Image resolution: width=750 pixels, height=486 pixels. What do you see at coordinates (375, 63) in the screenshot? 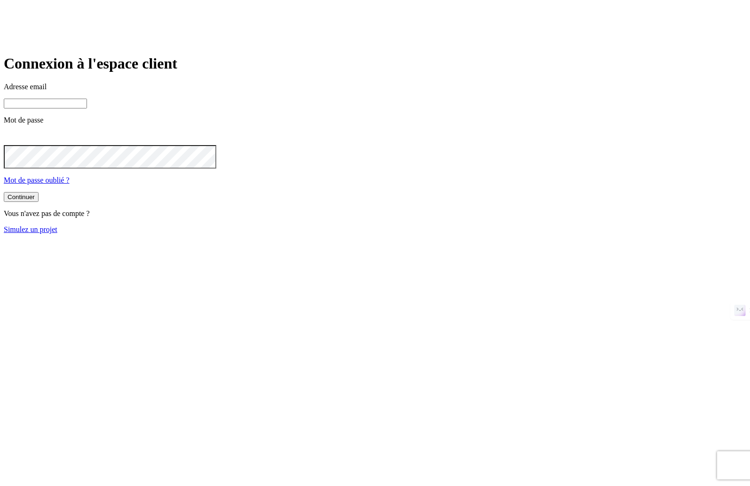
I see `h1: Connexion à l'espace client` at bounding box center [375, 63].